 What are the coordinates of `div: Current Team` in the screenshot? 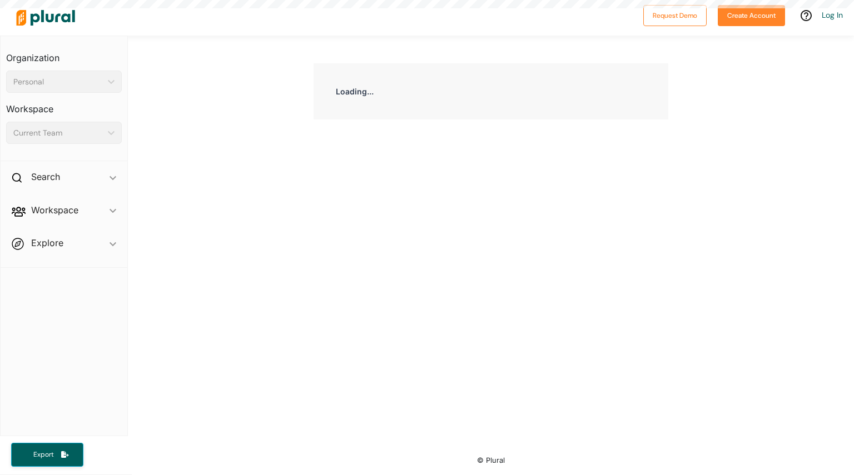 It's located at (58, 133).